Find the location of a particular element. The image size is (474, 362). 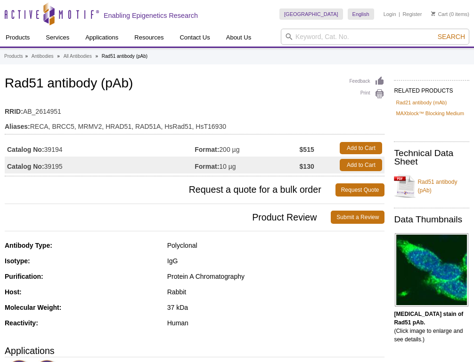

strong: Molecular Weight: is located at coordinates (33, 308).